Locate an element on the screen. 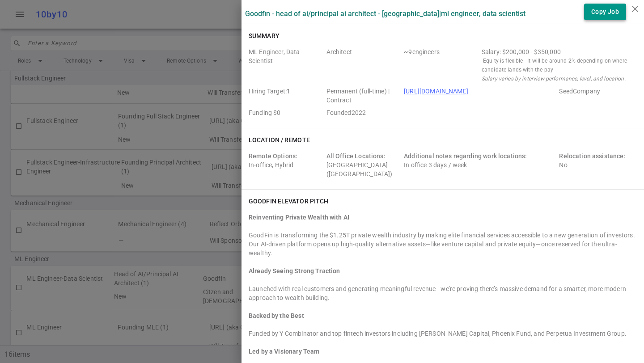  span: Remote Options: is located at coordinates (273, 156).